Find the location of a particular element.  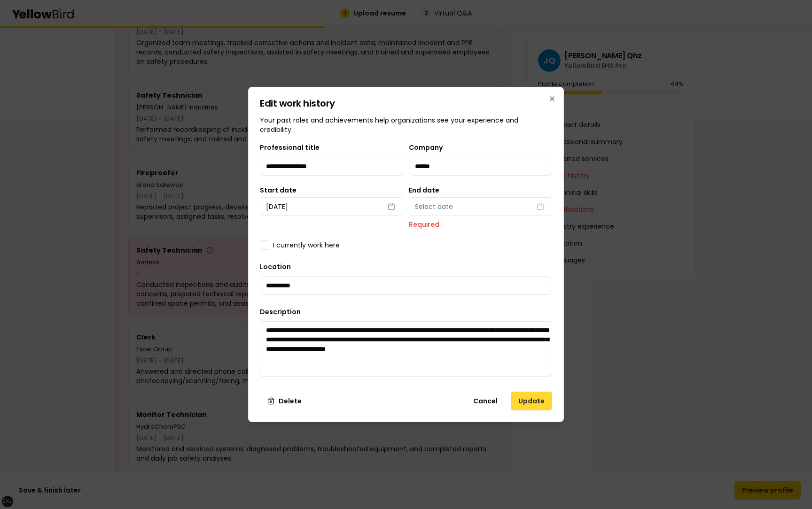

p: Your past roles and achievements help organizations see your experience and credibility. is located at coordinates (406, 125).